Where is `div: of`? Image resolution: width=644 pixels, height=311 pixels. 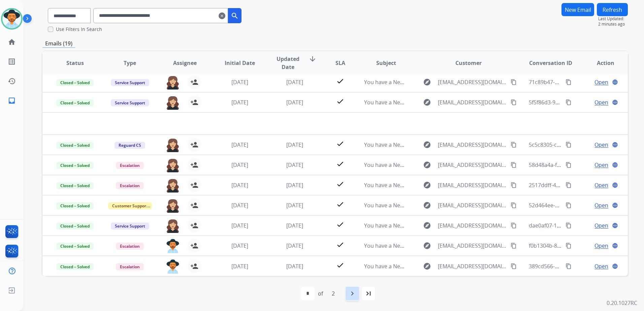 div: of is located at coordinates (320, 293).